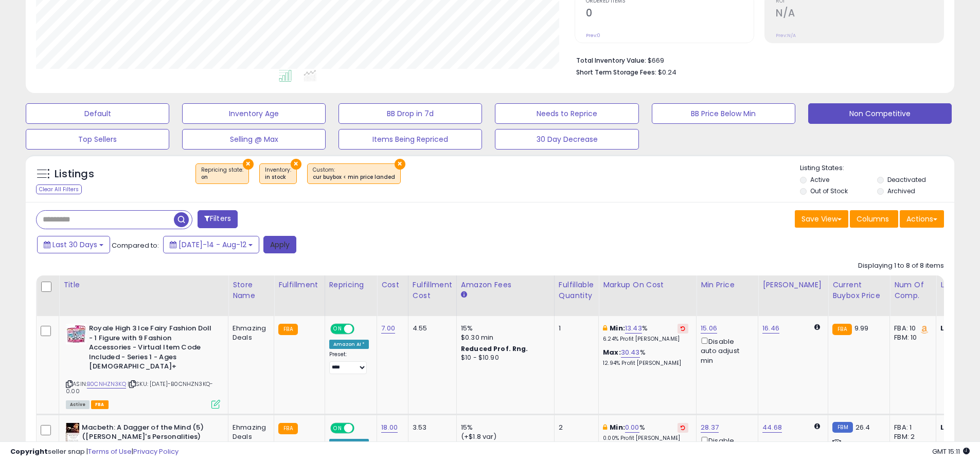 This screenshot has width=980, height=462. I want to click on button: Needs to Reprice, so click(566, 114).